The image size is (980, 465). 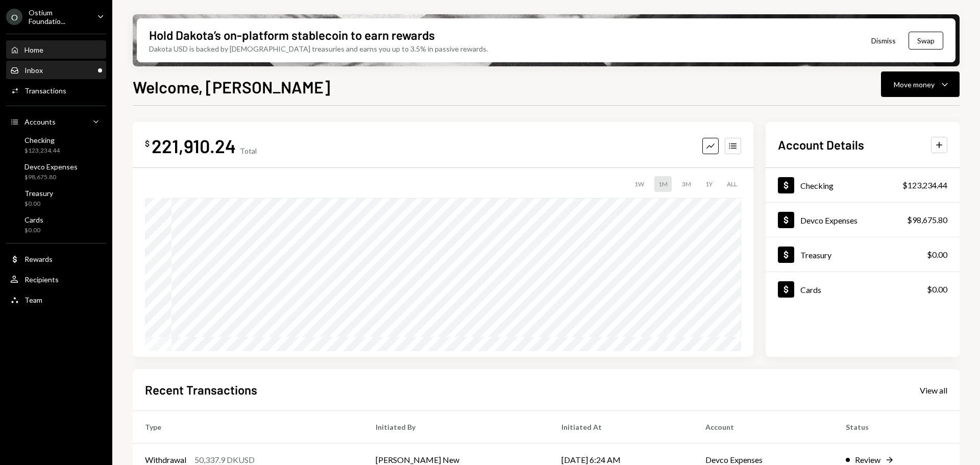 I want to click on th: Initiated At, so click(x=621, y=427).